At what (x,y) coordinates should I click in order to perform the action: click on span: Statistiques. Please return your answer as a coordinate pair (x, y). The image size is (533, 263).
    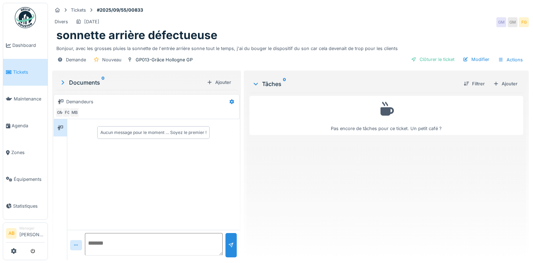
    Looking at the image, I should click on (29, 206).